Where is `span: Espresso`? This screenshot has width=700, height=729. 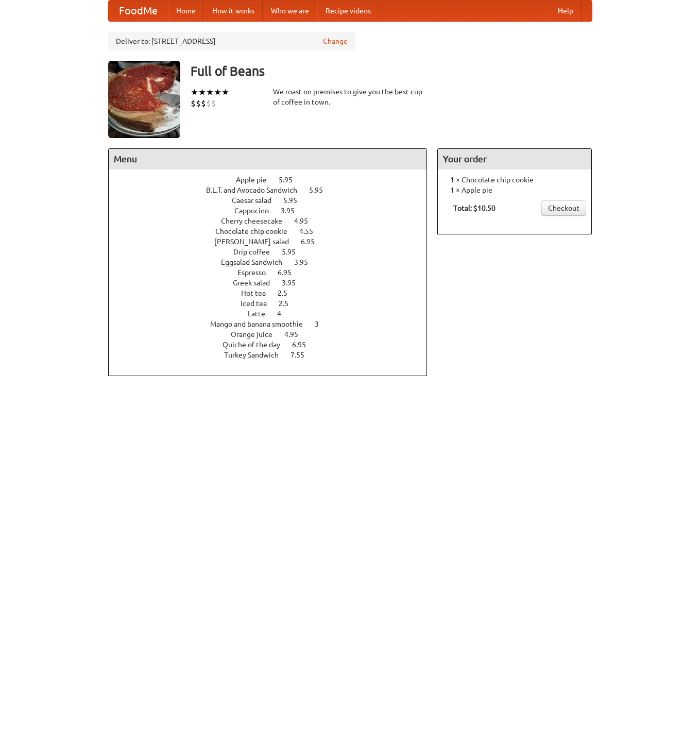
span: Espresso is located at coordinates (257, 272).